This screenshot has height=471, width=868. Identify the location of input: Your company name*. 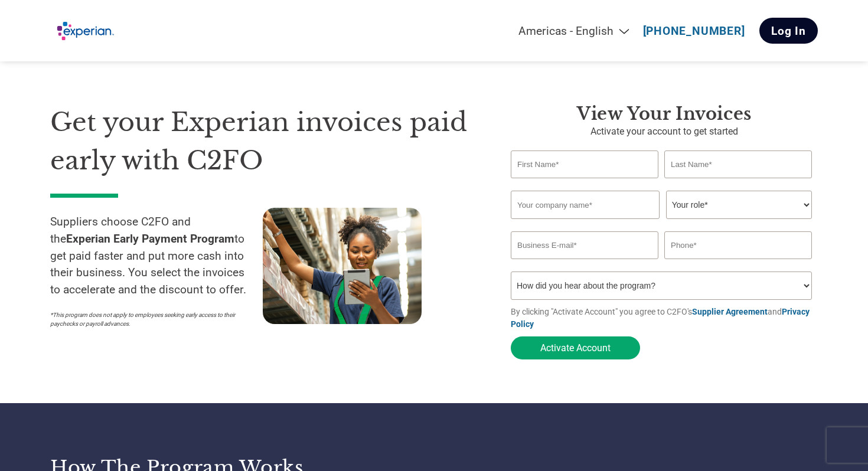
(585, 205).